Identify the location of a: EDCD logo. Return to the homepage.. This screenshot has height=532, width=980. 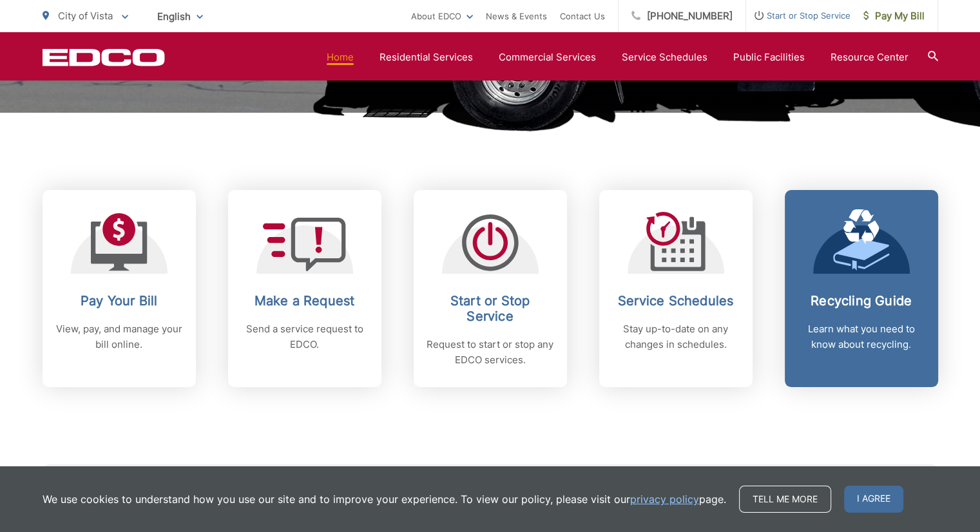
(104, 58).